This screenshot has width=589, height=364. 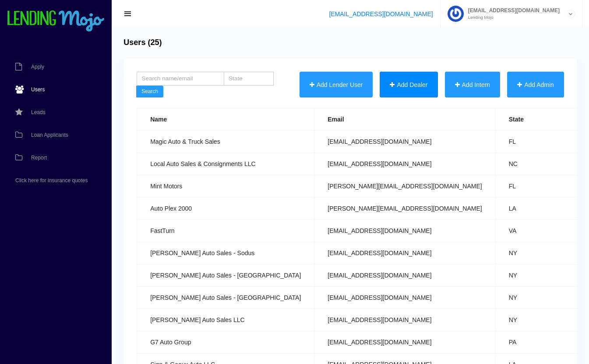 I want to click on td: VA, so click(x=540, y=231).